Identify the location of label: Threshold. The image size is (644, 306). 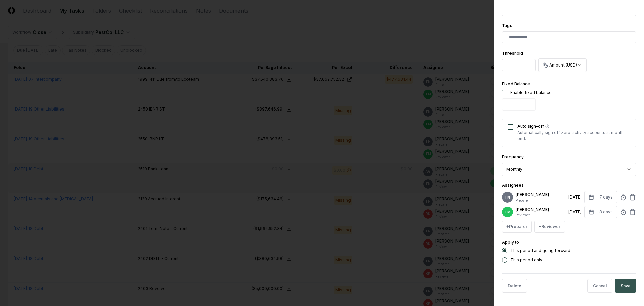
(512, 53).